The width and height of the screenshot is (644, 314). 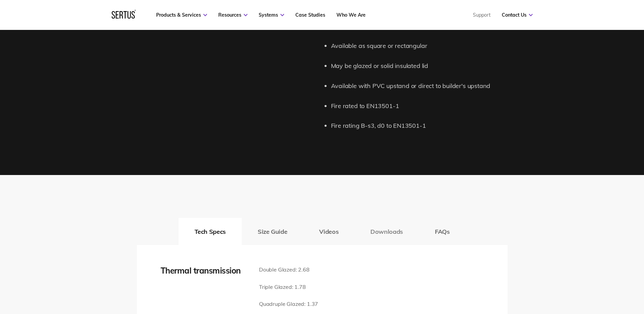 I want to click on p: Quadruple Glazed: 1.37, so click(x=314, y=304).